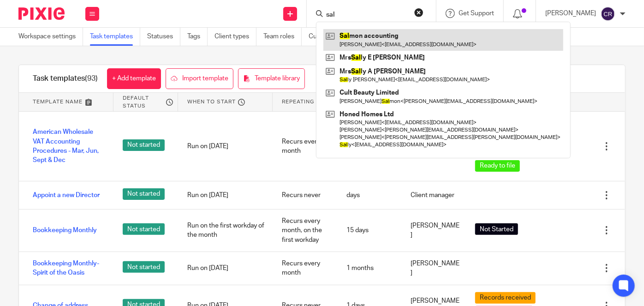 The height and width of the screenshot is (306, 644). What do you see at coordinates (282, 36) in the screenshot?
I see `a: Team roles` at bounding box center [282, 36].